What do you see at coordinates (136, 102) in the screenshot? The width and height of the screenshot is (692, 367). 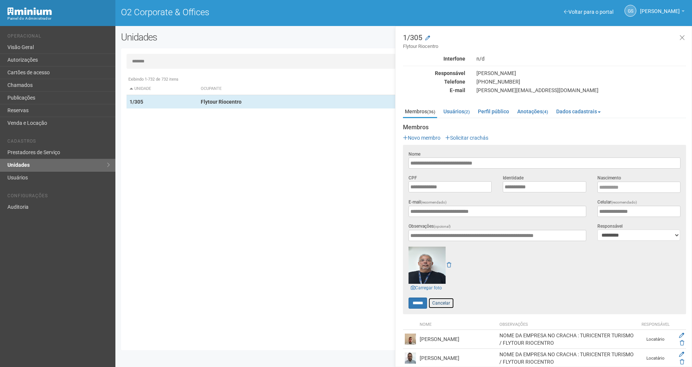 I see `strong: 1/305` at bounding box center [136, 102].